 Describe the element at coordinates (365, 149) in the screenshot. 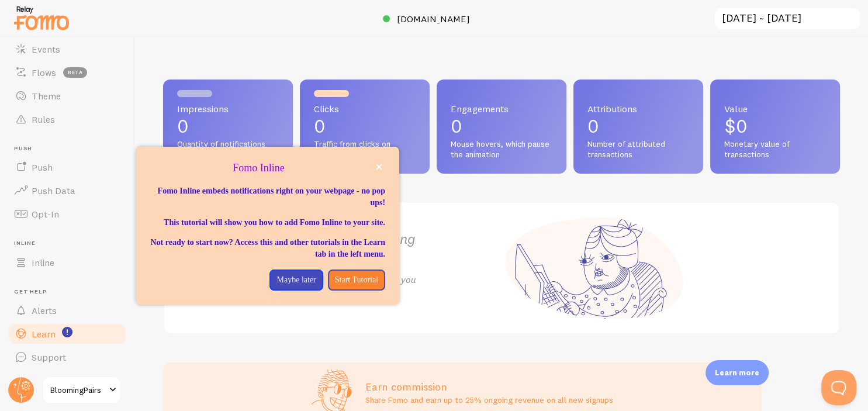

I see `span: Traffic from clicks on notifications` at that location.